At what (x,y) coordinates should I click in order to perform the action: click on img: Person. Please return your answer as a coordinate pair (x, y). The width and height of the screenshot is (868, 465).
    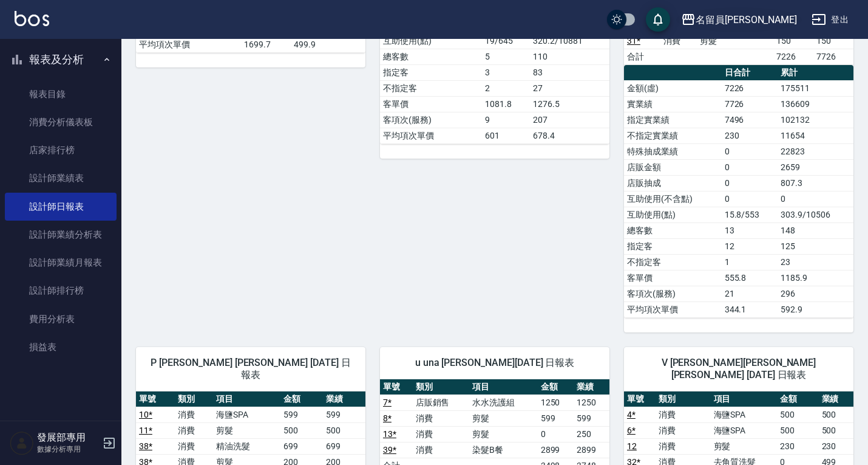
    Looking at the image, I should click on (22, 443).